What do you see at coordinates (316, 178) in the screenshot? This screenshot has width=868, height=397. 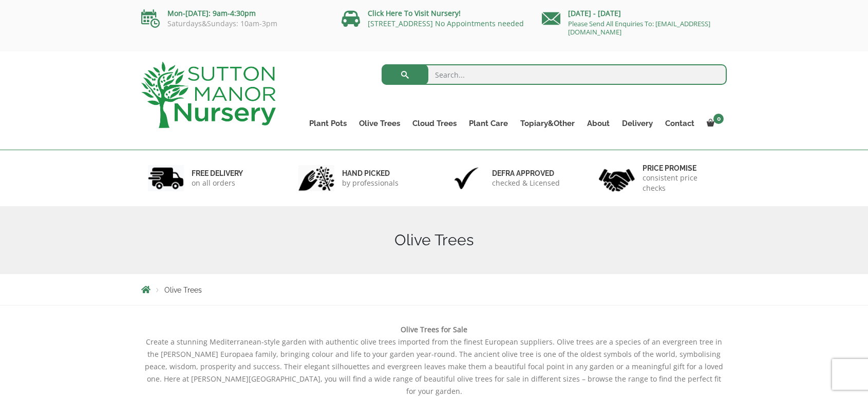 I see `img: 2.jpg` at bounding box center [316, 178].